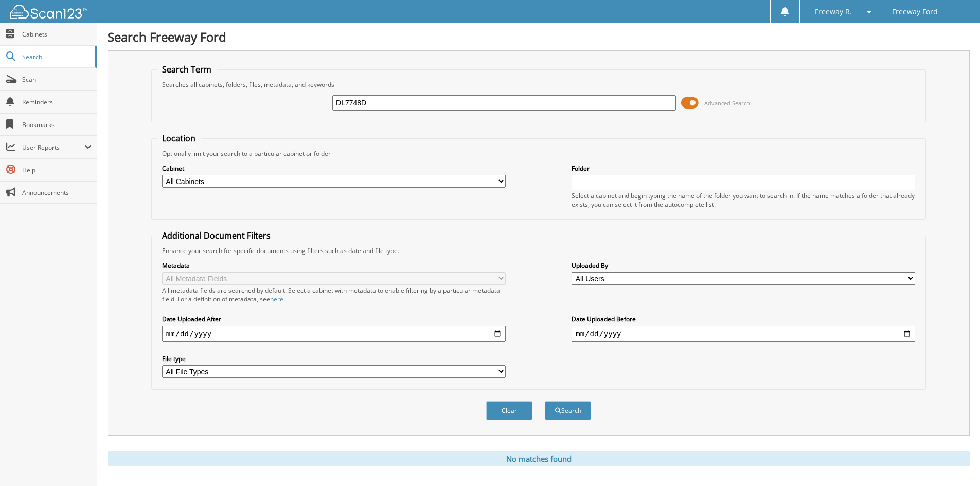  Describe the element at coordinates (49, 11) in the screenshot. I see `img: scan123-logo-white.svg` at that location.